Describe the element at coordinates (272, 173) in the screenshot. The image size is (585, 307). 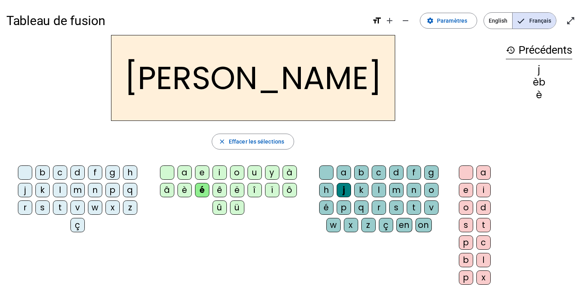
I see `div: y` at that location.